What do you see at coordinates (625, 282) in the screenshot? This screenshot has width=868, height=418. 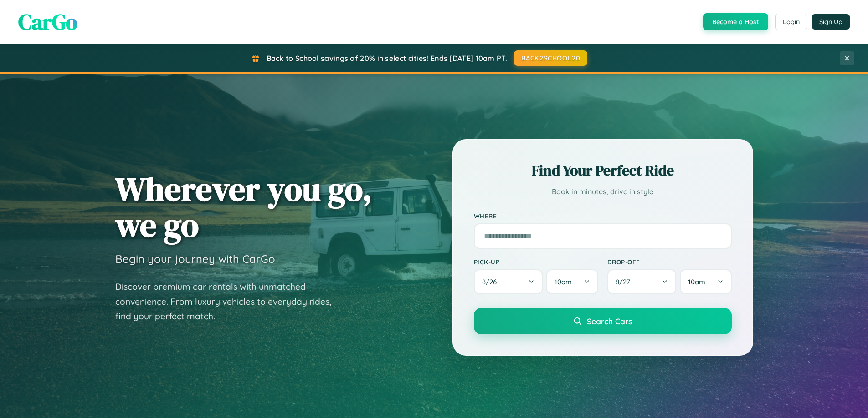 I see `span: 8 / 27` at bounding box center [625, 282].